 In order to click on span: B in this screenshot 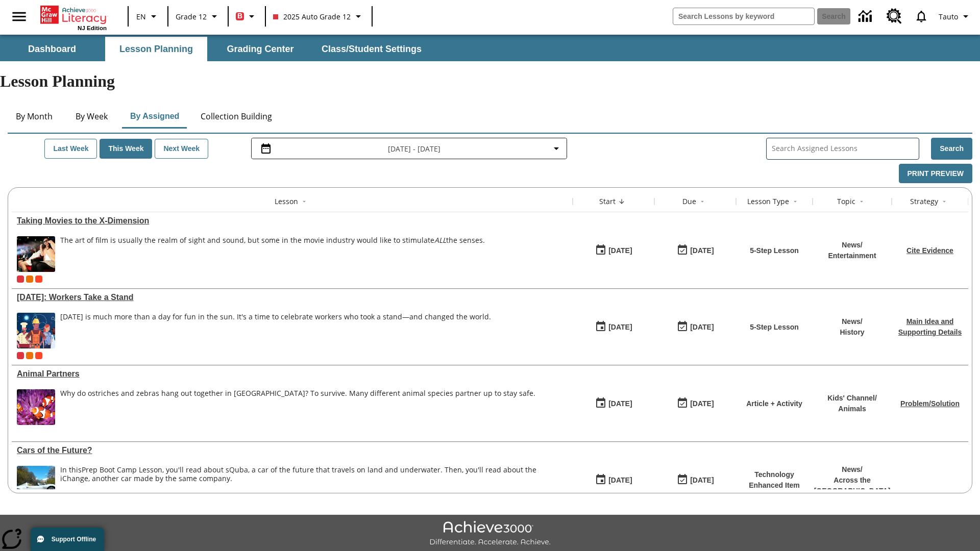, I will do `click(240, 16)`.